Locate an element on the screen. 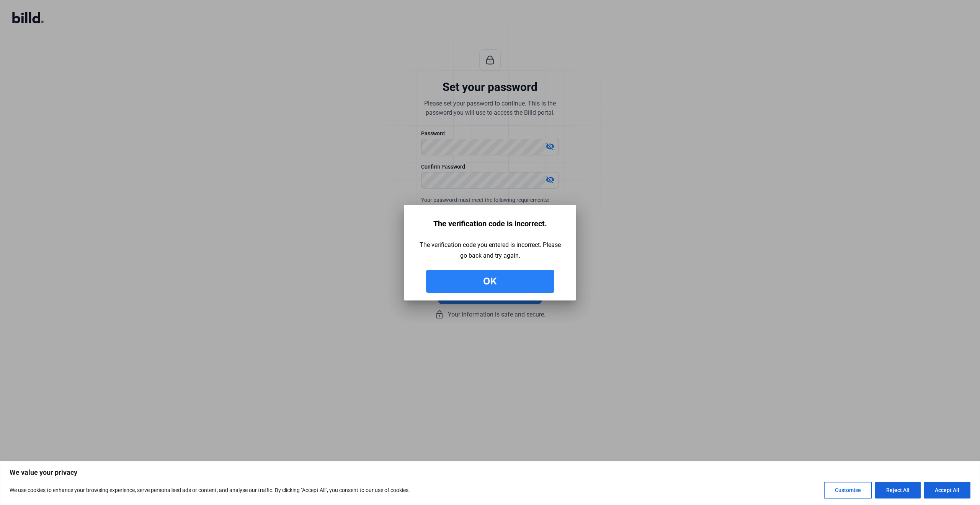  button: Customise is located at coordinates (848, 490).